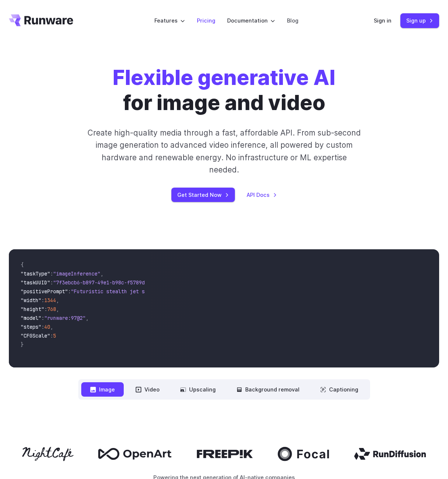 The width and height of the screenshot is (448, 479). I want to click on button: Upscaling, so click(198, 390).